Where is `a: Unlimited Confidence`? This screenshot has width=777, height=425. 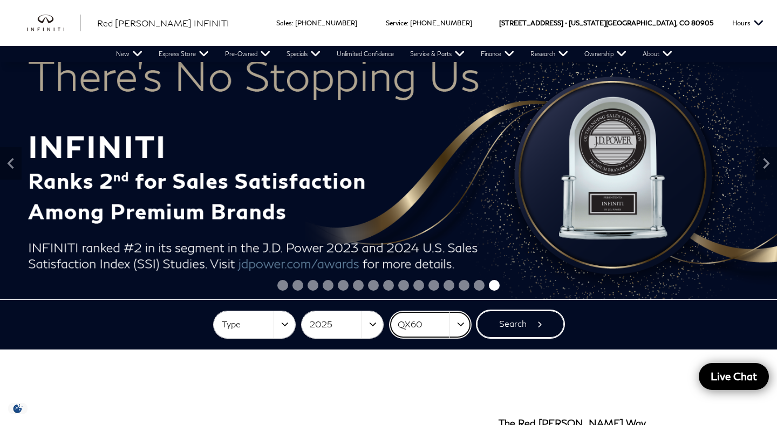
a: Unlimited Confidence is located at coordinates (365, 54).